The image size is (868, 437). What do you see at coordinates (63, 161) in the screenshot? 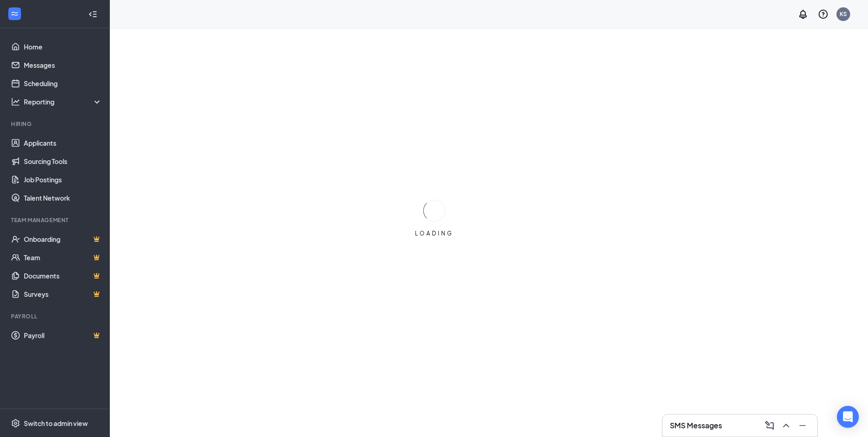
I see `a: Sourcing Tools` at bounding box center [63, 161].